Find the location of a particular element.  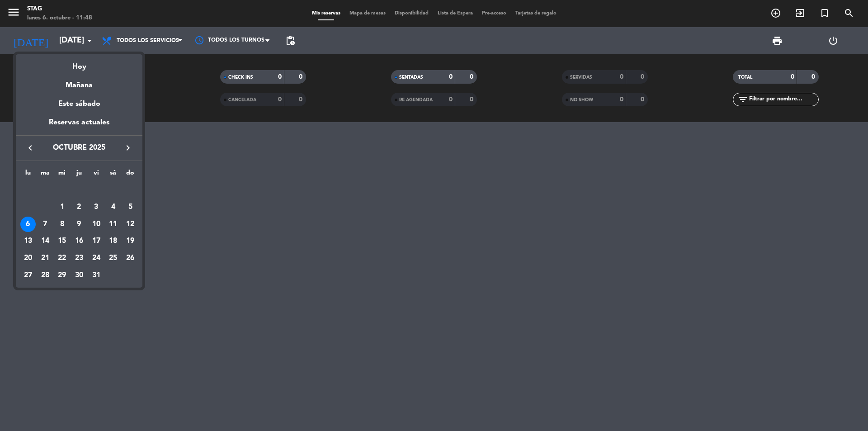

div: 1 is located at coordinates (62, 207).